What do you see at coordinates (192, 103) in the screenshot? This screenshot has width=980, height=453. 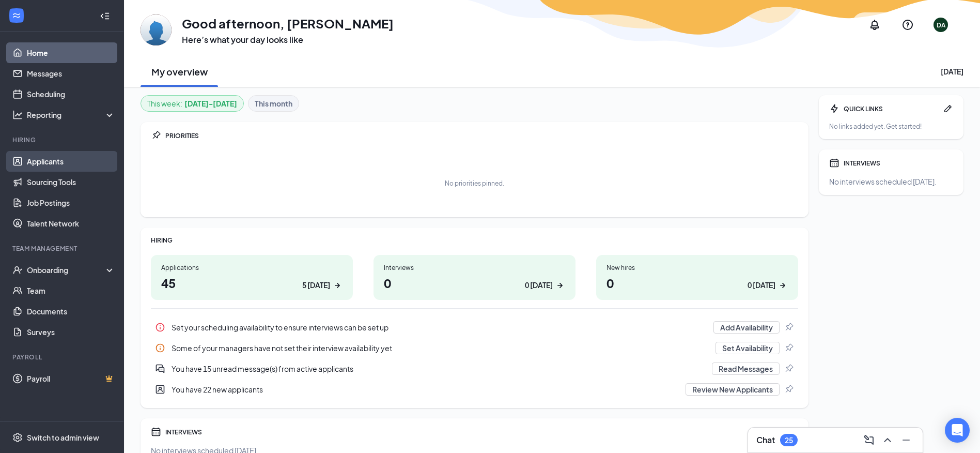 I see `div: This week :` at bounding box center [192, 103].